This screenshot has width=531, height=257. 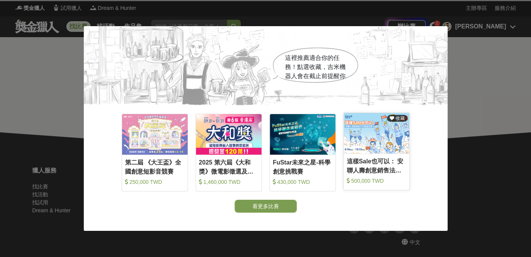 What do you see at coordinates (377, 151) in the screenshot?
I see `a: Cover Image 收藏這樣Sale也可以： 安聯人壽創意銷售法募集 500,000 TWD` at bounding box center [377, 151].